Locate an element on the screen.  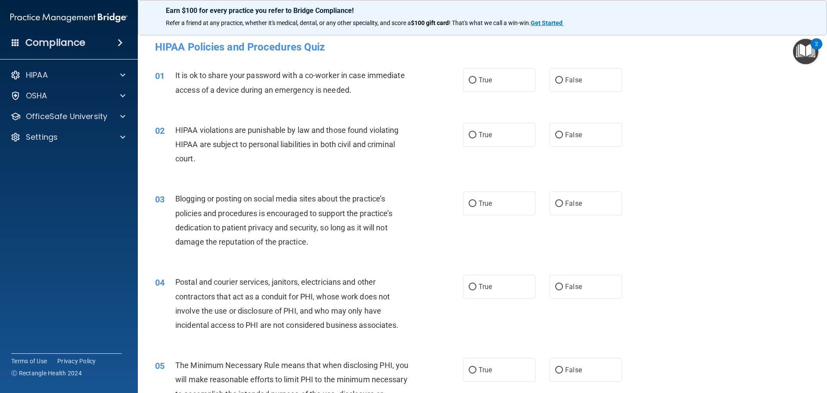
p: Settings is located at coordinates (42, 137).